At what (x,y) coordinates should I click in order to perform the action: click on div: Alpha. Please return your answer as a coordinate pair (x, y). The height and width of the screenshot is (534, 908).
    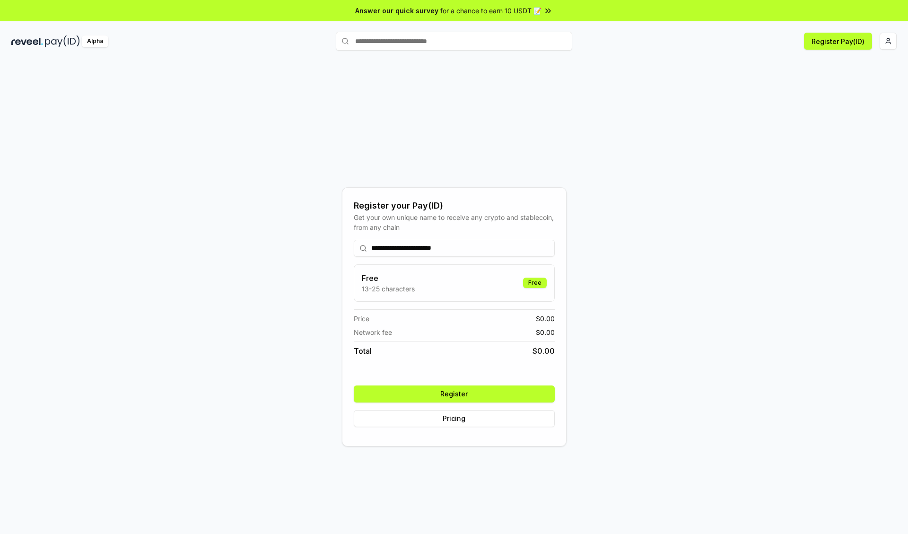
    Looking at the image, I should click on (95, 41).